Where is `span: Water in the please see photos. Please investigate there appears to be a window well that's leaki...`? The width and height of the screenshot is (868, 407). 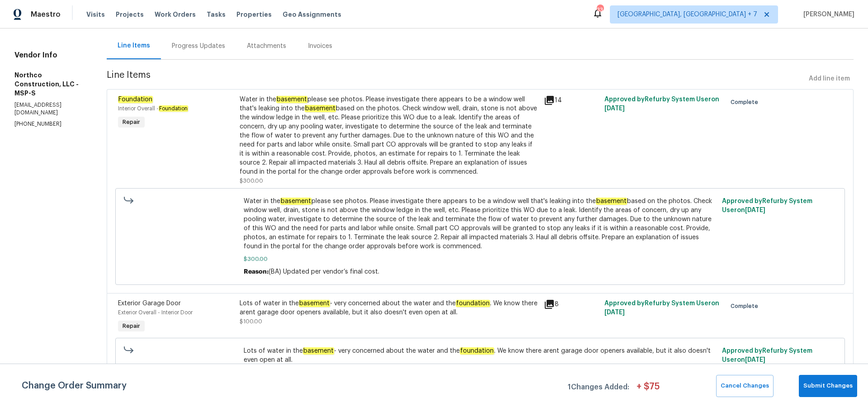
span: Water in the please see photos. Please investigate there appears to be a window well that's leaki... is located at coordinates (480, 224).